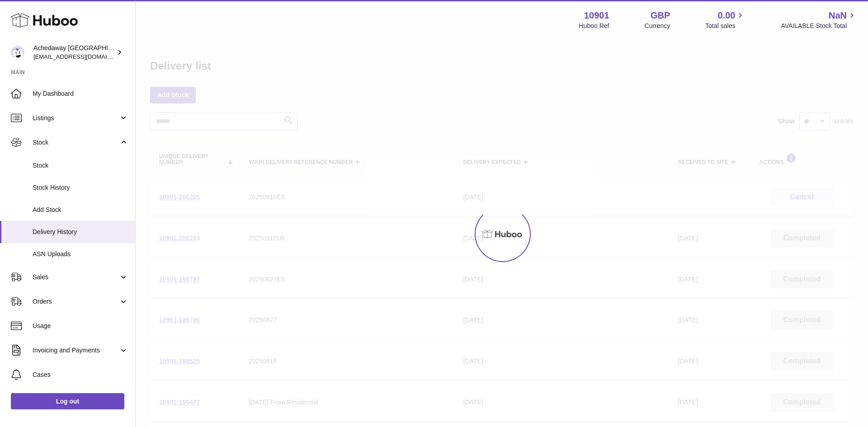 This screenshot has height=427, width=868. Describe the element at coordinates (597, 15) in the screenshot. I see `strong: 10901` at that location.